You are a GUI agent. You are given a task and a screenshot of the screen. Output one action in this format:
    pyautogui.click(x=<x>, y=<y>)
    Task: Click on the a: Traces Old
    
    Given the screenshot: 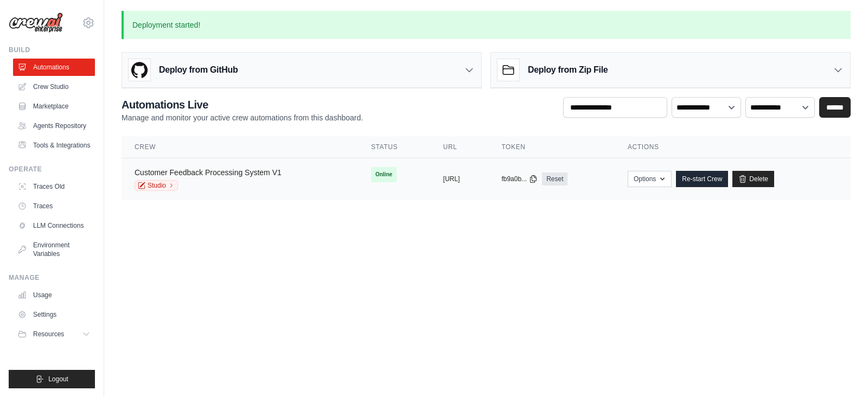 What is the action you would take?
    pyautogui.click(x=54, y=186)
    